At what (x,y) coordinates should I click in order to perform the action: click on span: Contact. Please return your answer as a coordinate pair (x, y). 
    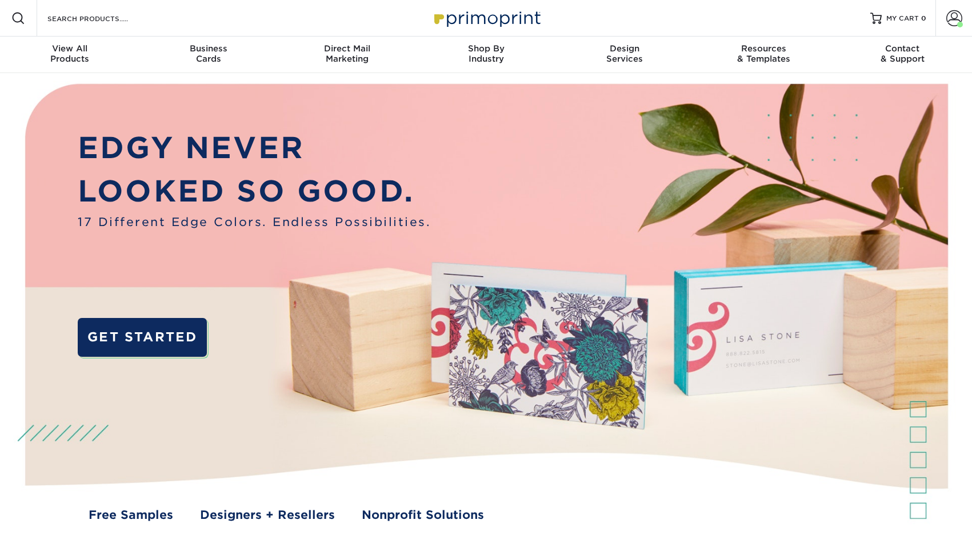
    Looking at the image, I should click on (903, 49).